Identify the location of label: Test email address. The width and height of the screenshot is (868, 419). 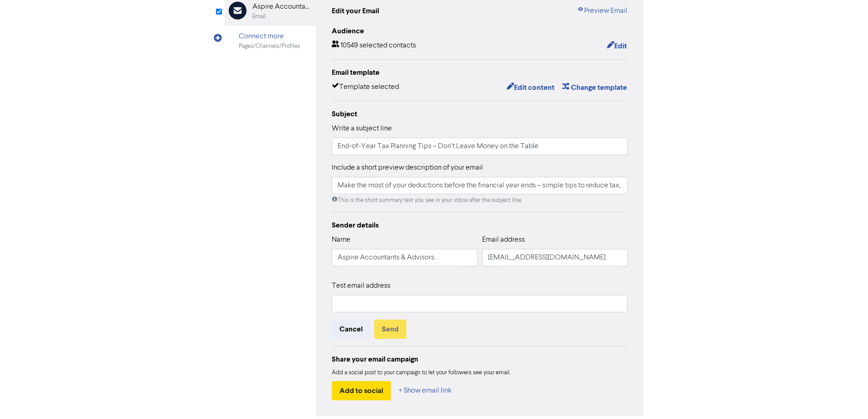
(361, 286).